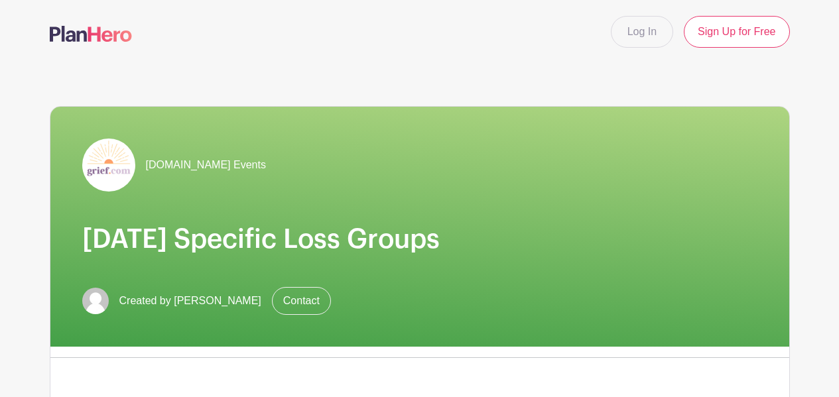  Describe the element at coordinates (91, 34) in the screenshot. I see `img: logo-507f7623f17ff9eddc593b1ce0a138ce2505c220e1c5a4e2b4648c50719b7d32.svg` at that location.